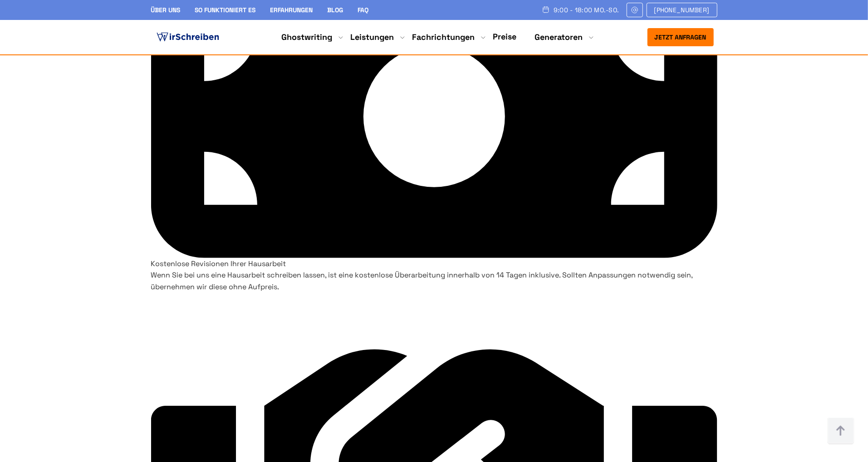  I want to click on img: button top, so click(841, 431).